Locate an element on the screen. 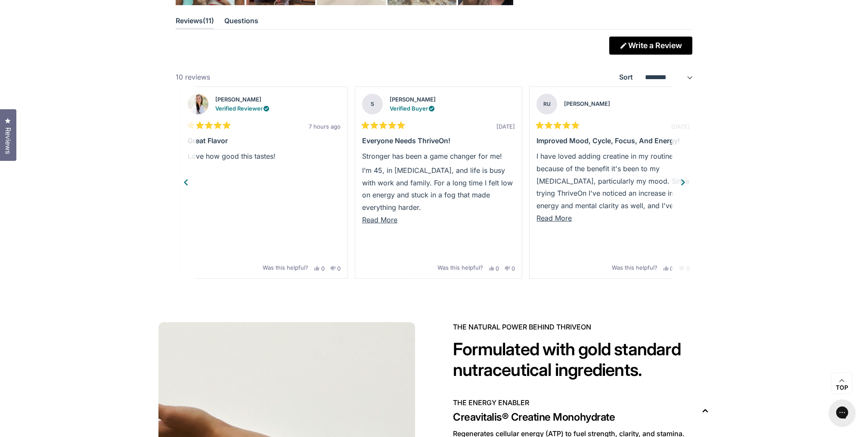 This screenshot has width=868, height=437. div: Verified Reviewer is located at coordinates (242, 108).